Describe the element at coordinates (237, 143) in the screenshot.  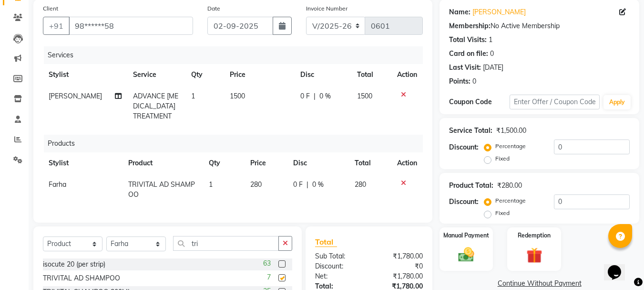
I see `div: Products` at that location.